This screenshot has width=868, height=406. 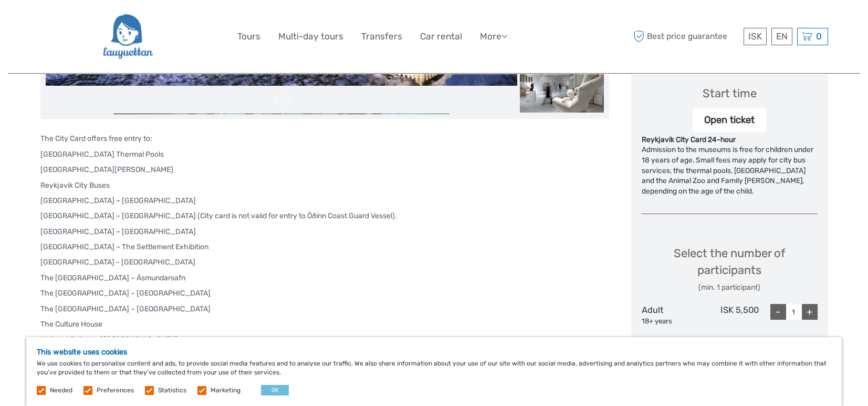 What do you see at coordinates (730, 93) in the screenshot?
I see `div: Start time` at bounding box center [730, 93].